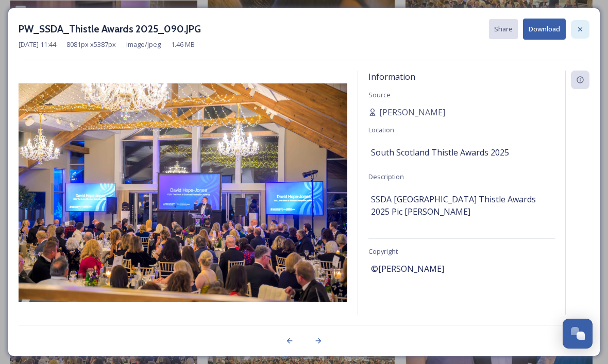 Image resolution: width=608 pixels, height=364 pixels. Describe the element at coordinates (386, 177) in the screenshot. I see `span: Description` at that location.